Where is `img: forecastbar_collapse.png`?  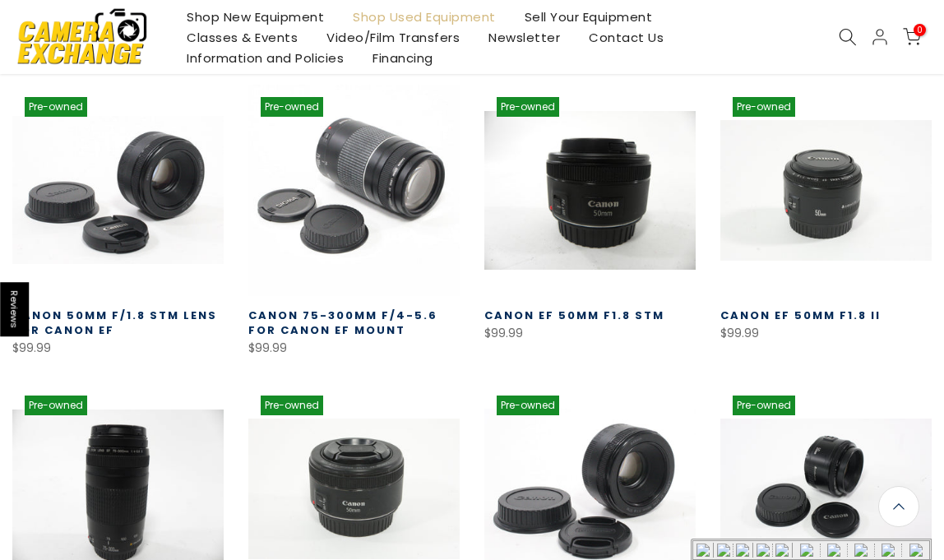 img: forecastbar_collapse.png is located at coordinates (915, 550).